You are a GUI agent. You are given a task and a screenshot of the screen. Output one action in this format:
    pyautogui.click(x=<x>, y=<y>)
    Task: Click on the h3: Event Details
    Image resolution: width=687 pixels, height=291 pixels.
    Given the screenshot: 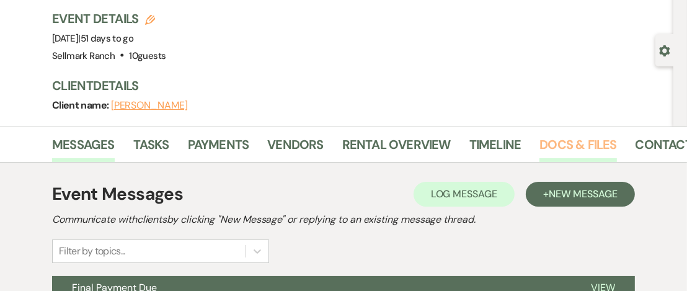 What is the action you would take?
    pyautogui.click(x=108, y=19)
    